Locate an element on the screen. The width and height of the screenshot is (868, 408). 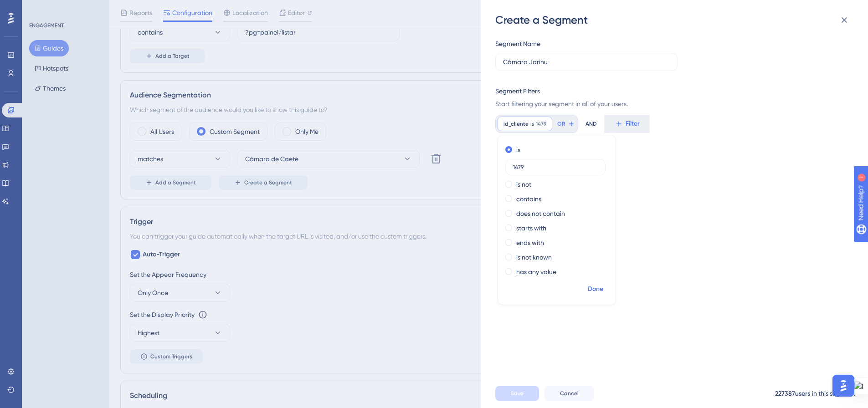
button: Cancel is located at coordinates (569, 393).